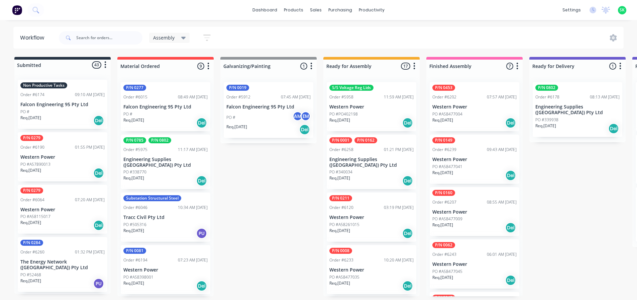  Describe the element at coordinates (622, 10) in the screenshot. I see `span: SK` at that location.